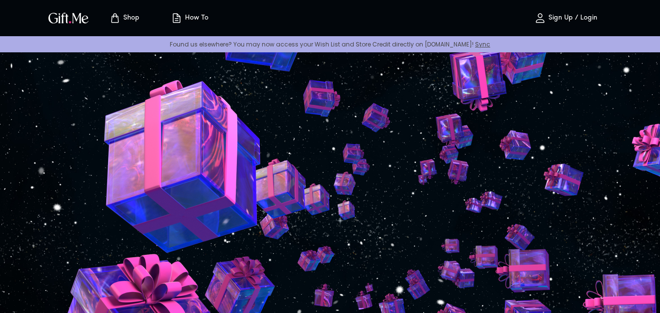  What do you see at coordinates (124, 18) in the screenshot?
I see `button: Store page` at bounding box center [124, 18].